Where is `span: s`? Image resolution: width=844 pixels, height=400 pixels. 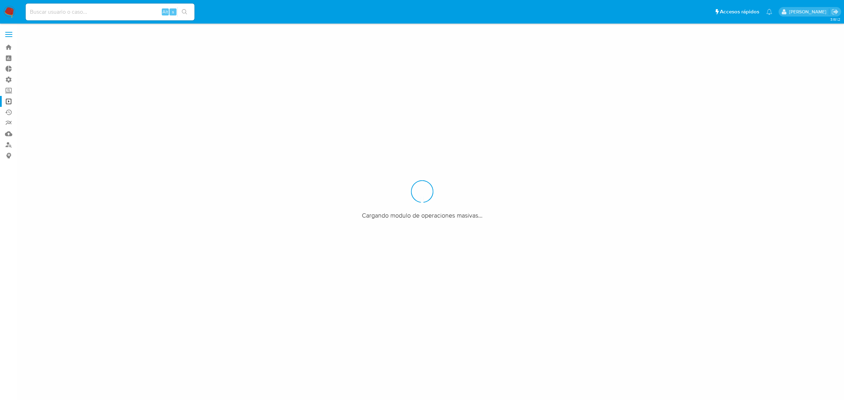 span: s is located at coordinates (173, 12).